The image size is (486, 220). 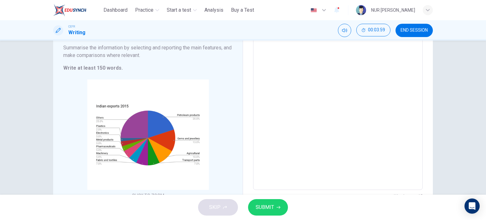 I want to click on img: en, so click(x=313, y=10).